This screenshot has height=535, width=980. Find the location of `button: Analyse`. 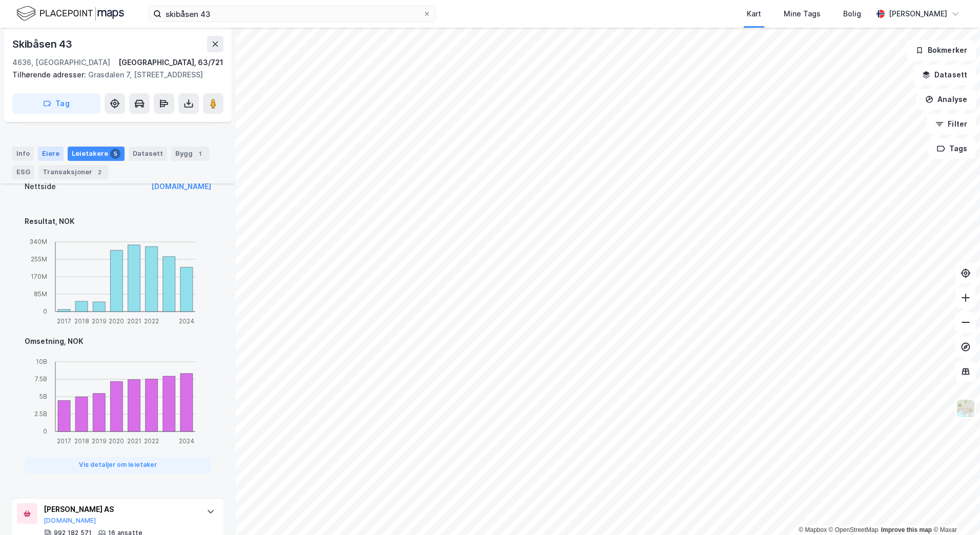

button: Analyse is located at coordinates (946, 99).